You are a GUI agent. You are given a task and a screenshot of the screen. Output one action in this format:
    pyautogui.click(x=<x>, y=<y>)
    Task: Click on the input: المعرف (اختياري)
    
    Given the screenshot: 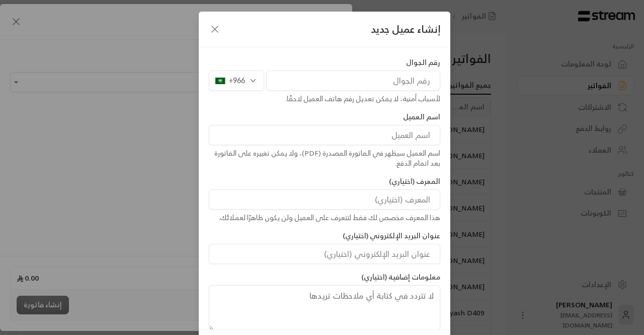 What is the action you would take?
    pyautogui.click(x=324, y=200)
    